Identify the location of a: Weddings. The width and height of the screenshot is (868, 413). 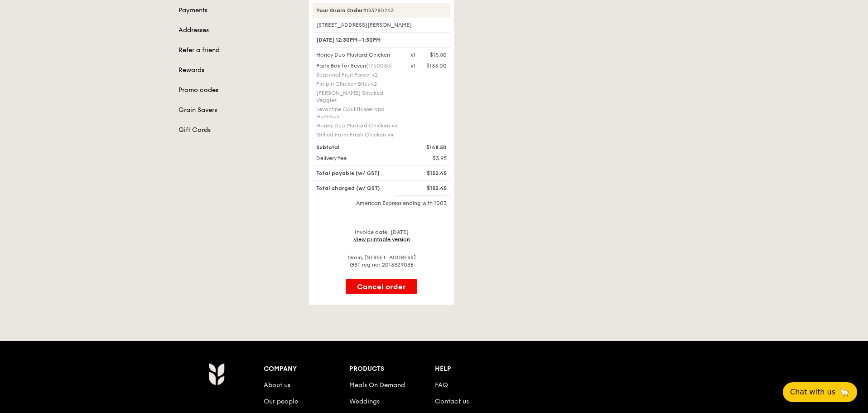
(364, 402).